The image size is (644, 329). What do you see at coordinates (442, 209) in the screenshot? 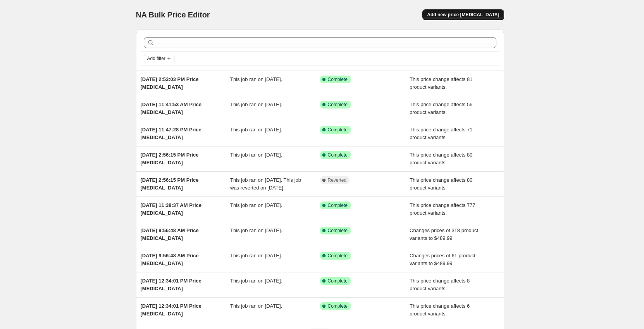
I see `span: This price change affects 777 product variants.` at bounding box center [442, 209].